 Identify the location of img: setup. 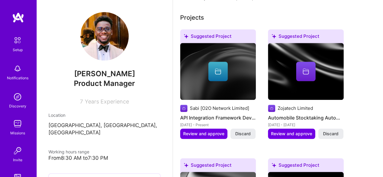
(18, 40).